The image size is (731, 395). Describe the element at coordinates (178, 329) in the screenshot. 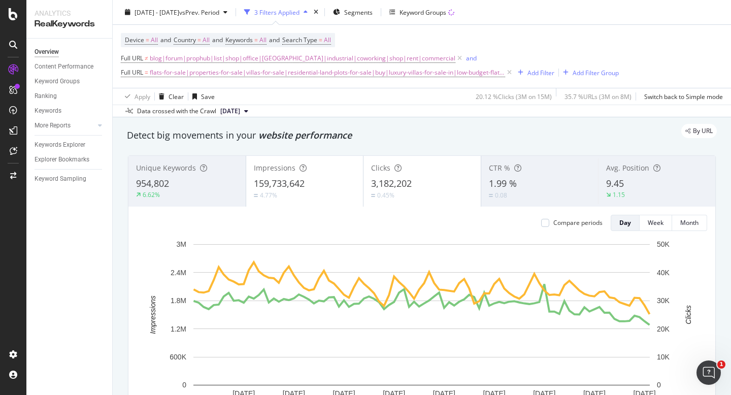

I see `text: 1.2M` at that location.